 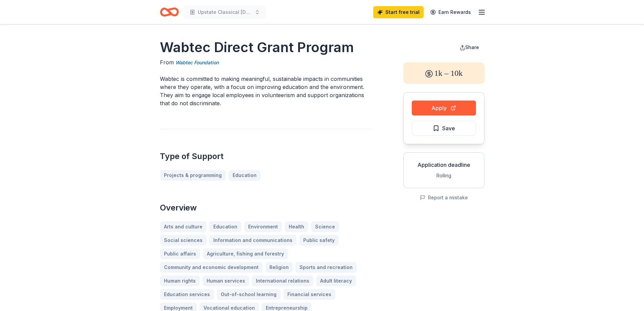 What do you see at coordinates (193, 175) in the screenshot?
I see `a: Projects & programming` at bounding box center [193, 175].